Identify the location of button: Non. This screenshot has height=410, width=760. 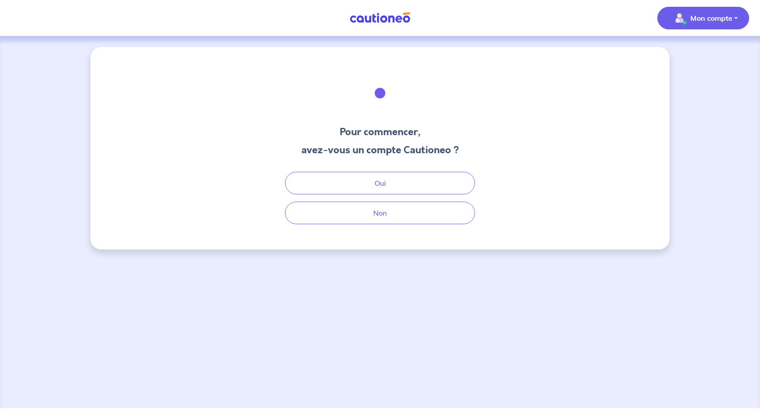
(380, 213).